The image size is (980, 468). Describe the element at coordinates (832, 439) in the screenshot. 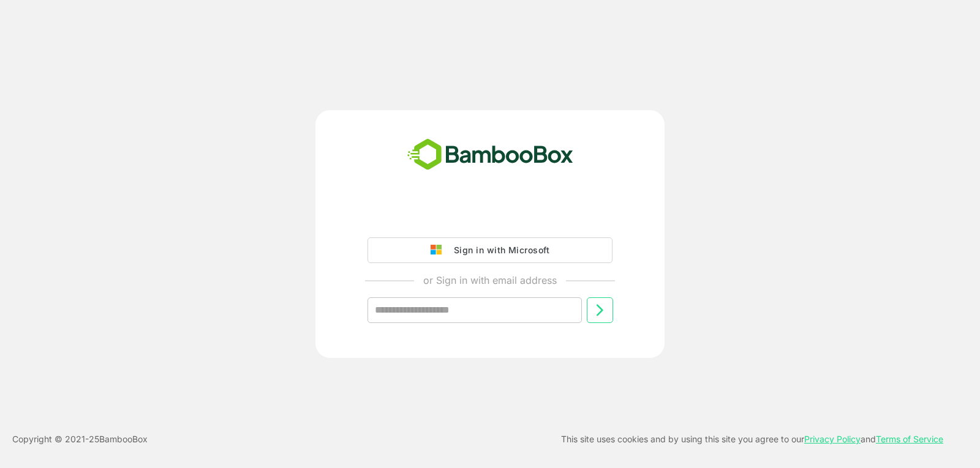

I see `a: Privacy Policy` at that location.